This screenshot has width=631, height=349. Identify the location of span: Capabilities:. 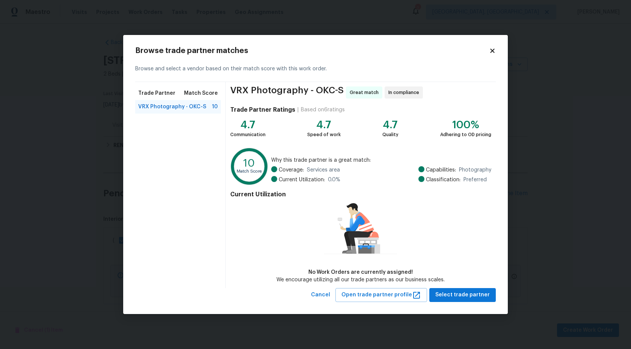
(441, 170).